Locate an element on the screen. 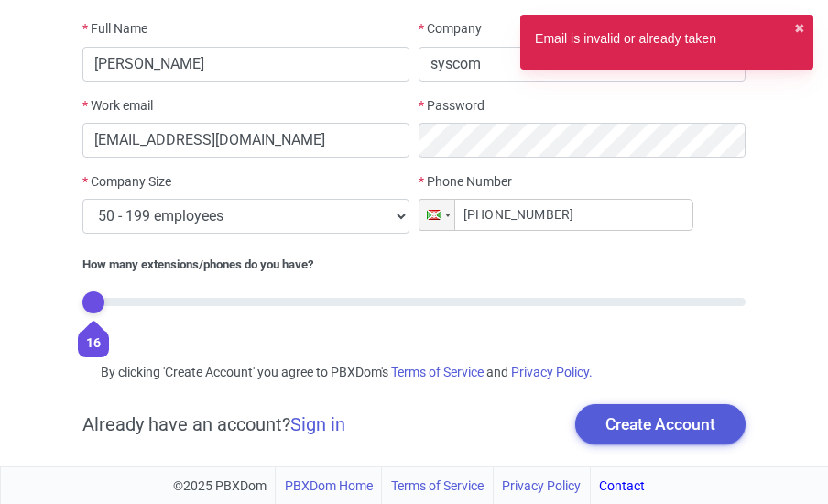 The width and height of the screenshot is (828, 504). label: Full Name is located at coordinates (114, 28).